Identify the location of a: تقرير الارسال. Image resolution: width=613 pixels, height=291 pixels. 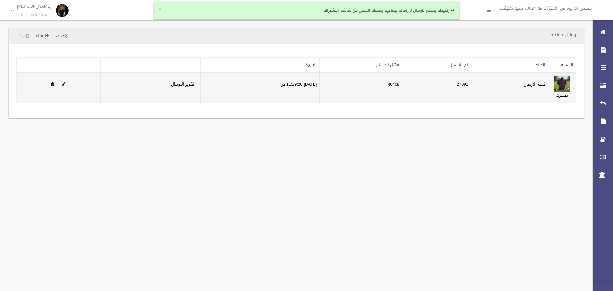
(183, 84).